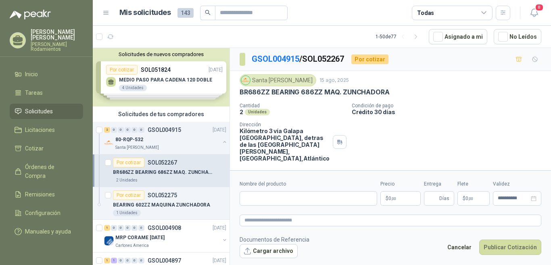 This screenshot has width=551, height=265. I want to click on a: Manuales y ayuda, so click(46, 231).